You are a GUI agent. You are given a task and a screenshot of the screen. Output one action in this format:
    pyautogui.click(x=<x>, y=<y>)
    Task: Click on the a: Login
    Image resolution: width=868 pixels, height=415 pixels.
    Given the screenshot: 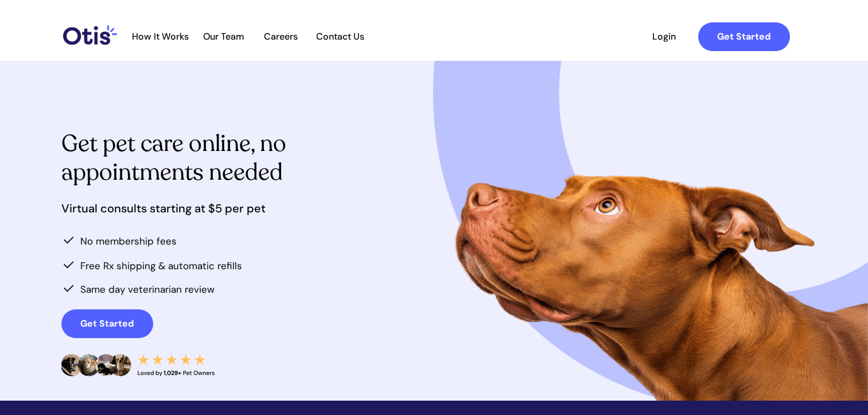 What is the action you would take?
    pyautogui.click(x=665, y=37)
    